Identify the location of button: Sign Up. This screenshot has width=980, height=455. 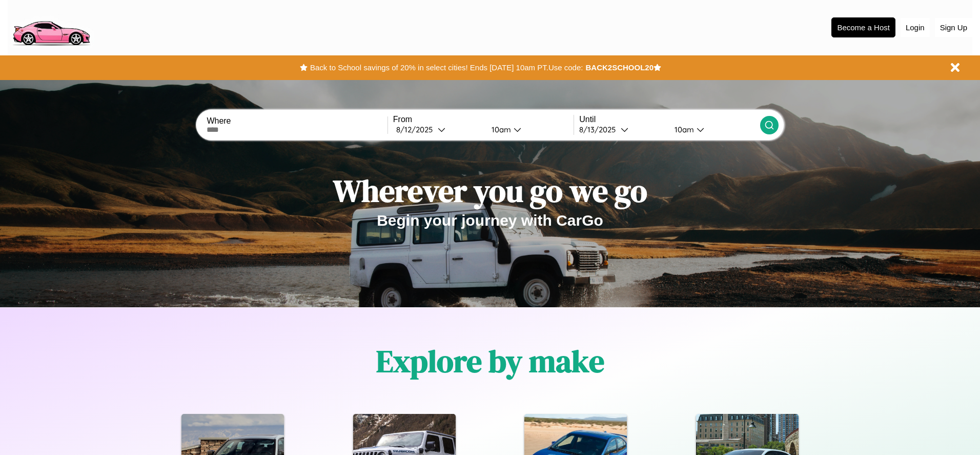
(954, 27).